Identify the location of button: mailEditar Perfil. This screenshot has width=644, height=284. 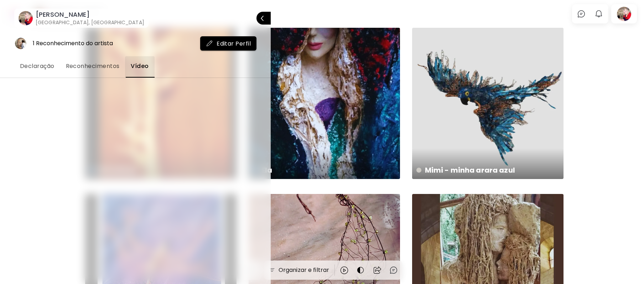
(228, 43).